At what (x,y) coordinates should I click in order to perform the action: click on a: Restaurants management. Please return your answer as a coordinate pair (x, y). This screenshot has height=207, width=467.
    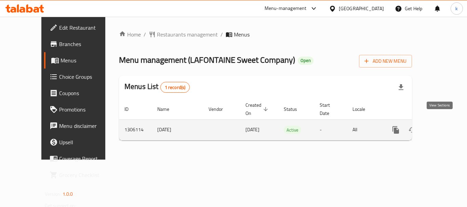
    Looking at the image, I should click on (183, 35).